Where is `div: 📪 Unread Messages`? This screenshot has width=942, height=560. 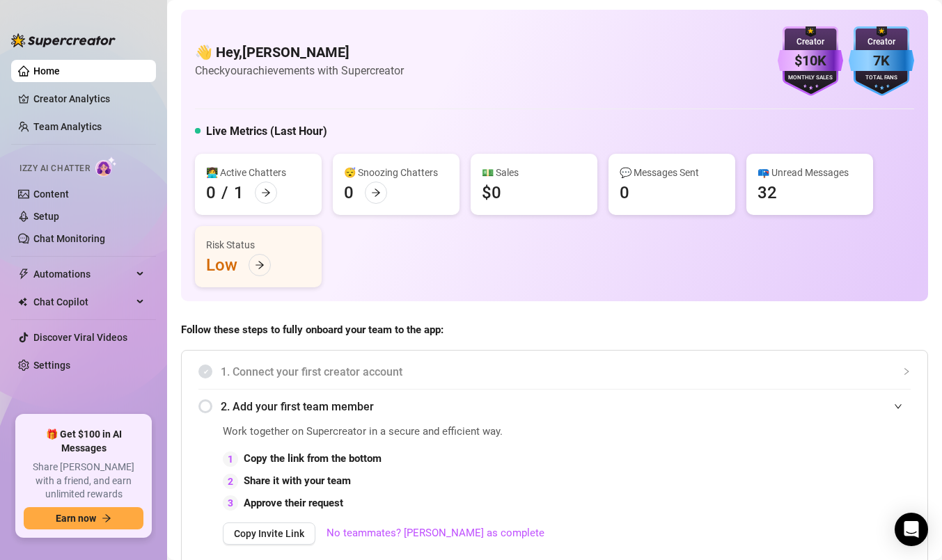
div: 📪 Unread Messages is located at coordinates (810, 173).